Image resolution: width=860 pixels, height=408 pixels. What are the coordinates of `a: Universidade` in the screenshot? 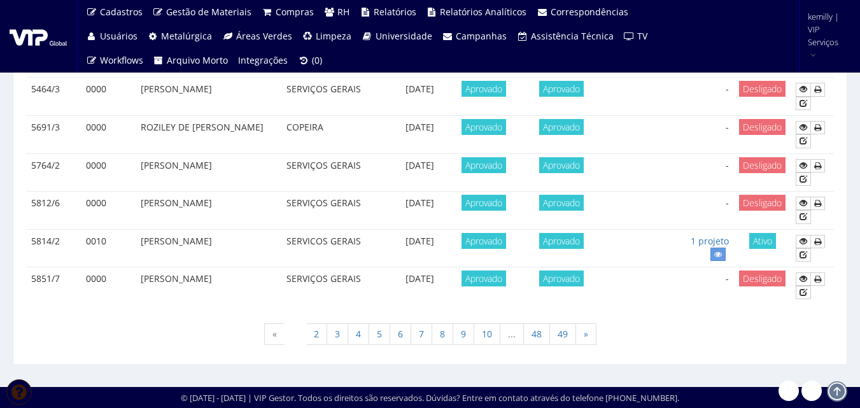 It's located at (397, 36).